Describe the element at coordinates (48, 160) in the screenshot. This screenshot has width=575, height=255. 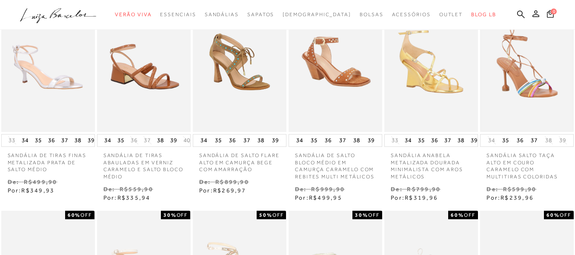
I see `a: SANDÁLIA DE TIRAS FINAS METALIZADA PRATA DE SALTO MÉDIO` at that location.